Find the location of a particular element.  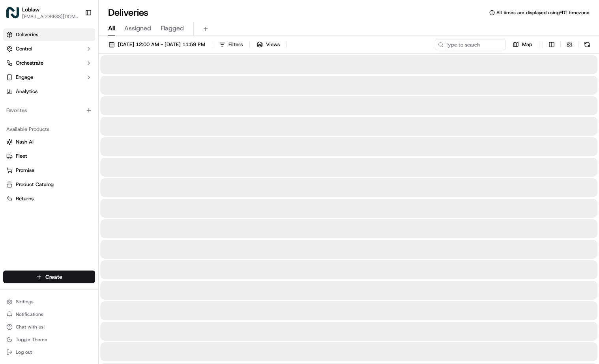

span: Orchestrate is located at coordinates (30, 63).